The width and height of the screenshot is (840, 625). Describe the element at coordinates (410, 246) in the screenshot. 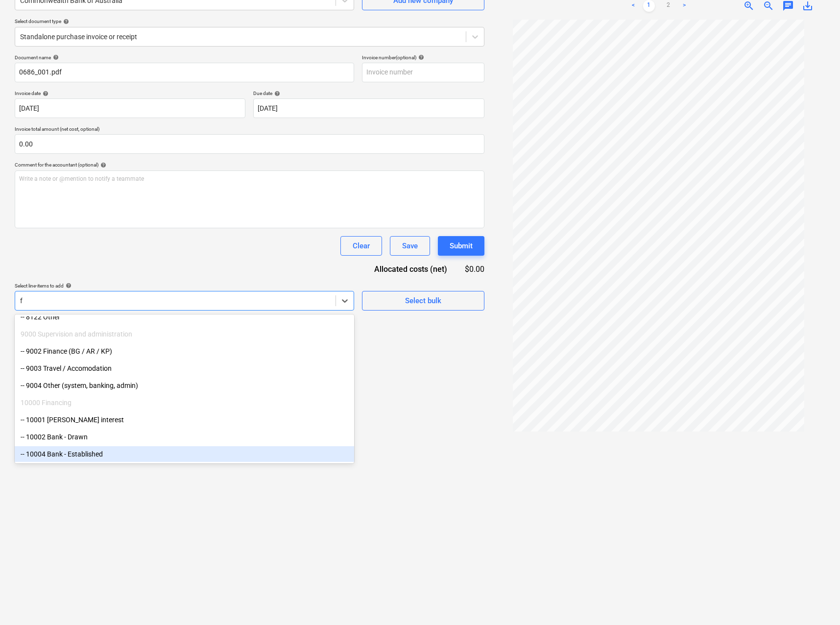

I see `button: Save` at that location.